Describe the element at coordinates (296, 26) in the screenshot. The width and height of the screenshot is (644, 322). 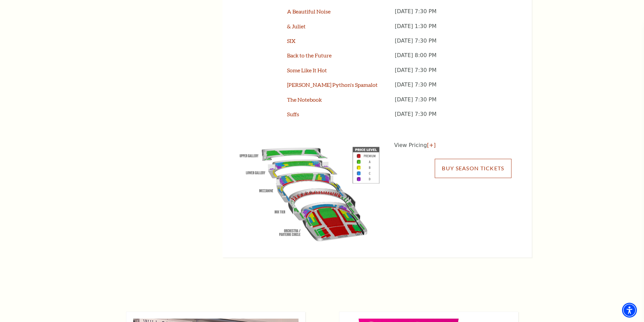
I see `a: & Juliet` at that location.